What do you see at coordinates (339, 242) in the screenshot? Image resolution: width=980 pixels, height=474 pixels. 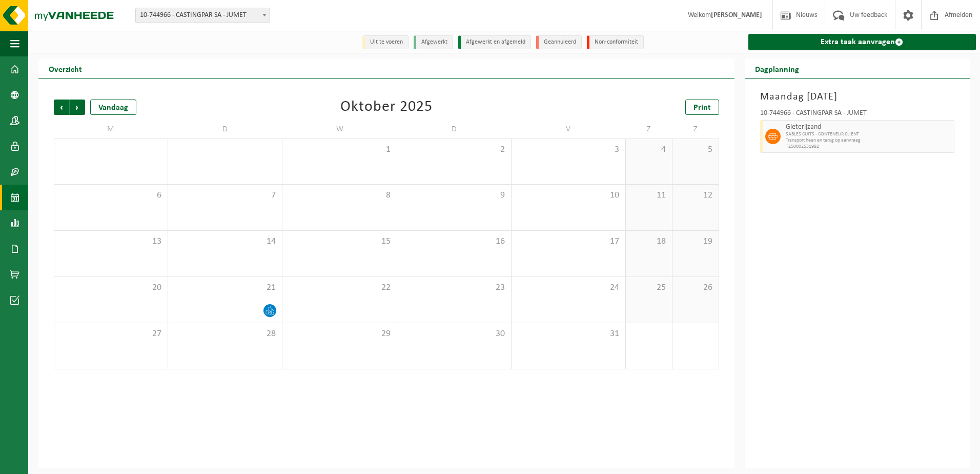 I see `span: 15` at bounding box center [339, 242].